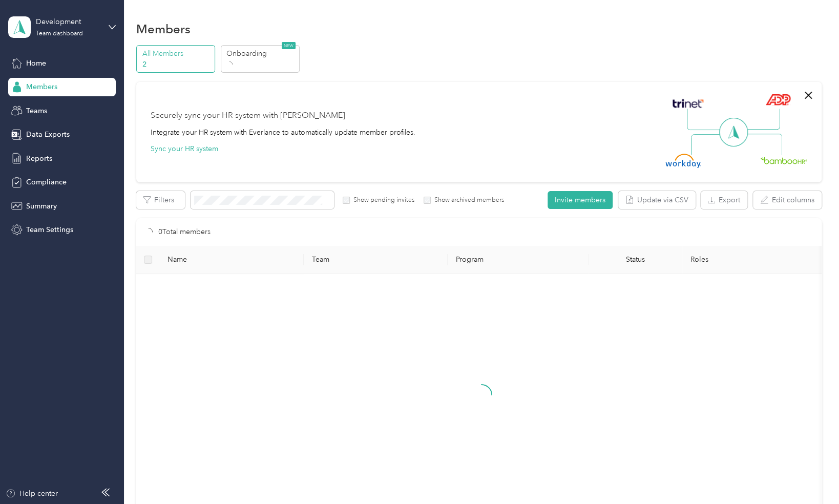  Describe the element at coordinates (48, 134) in the screenshot. I see `span: Data Exports` at that location.